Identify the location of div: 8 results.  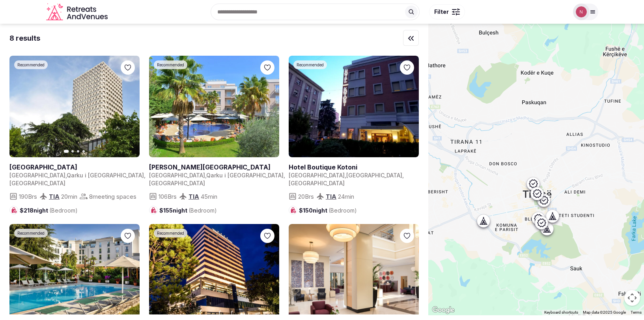
(25, 38).